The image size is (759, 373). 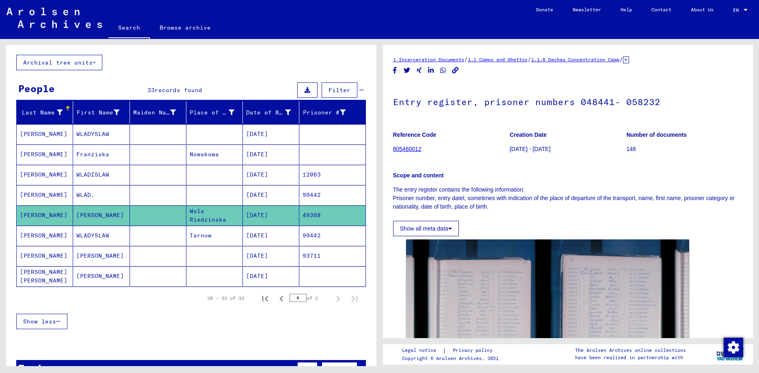 I want to click on b: Reference Code, so click(x=415, y=135).